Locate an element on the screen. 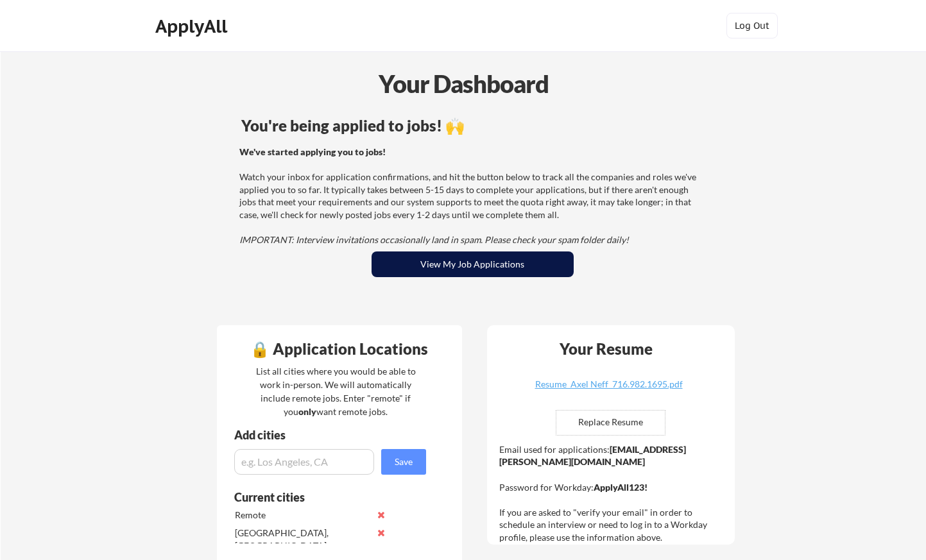 This screenshot has height=560, width=926. a: Resume_Axel Neff_716.982.1695.pdf is located at coordinates (609, 389).